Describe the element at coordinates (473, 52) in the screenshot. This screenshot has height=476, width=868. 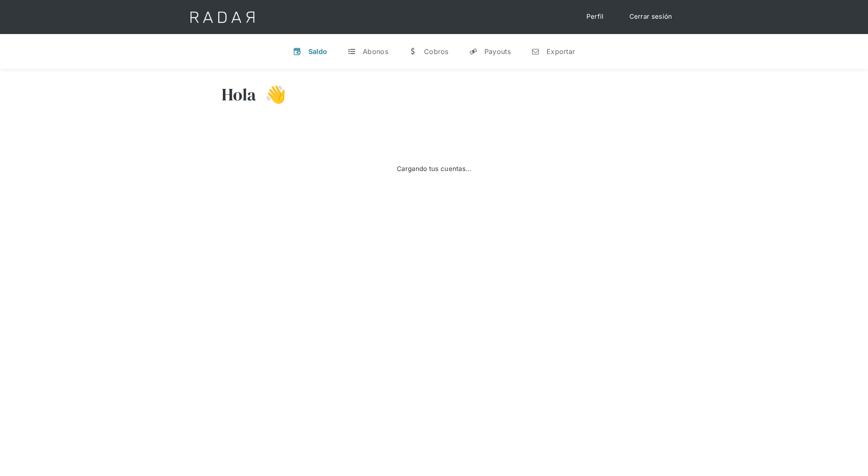
I see `div: y` at that location.